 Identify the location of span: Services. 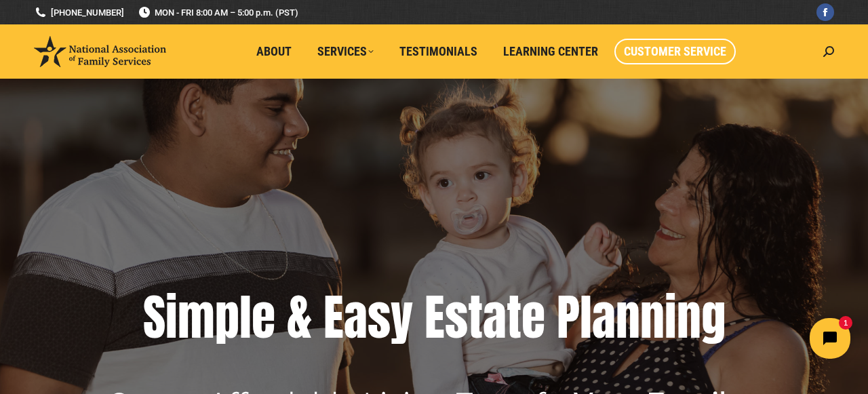
(345, 51).